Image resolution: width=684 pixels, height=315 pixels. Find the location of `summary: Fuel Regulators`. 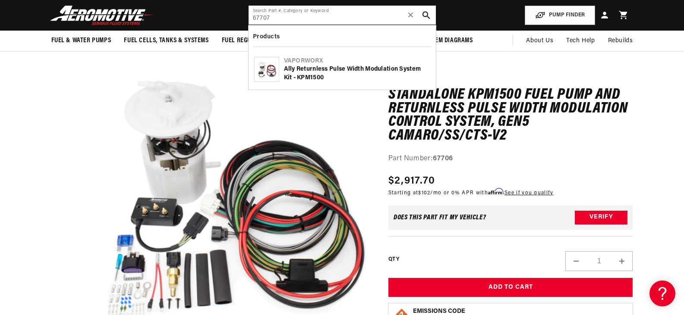

summary: Fuel Regulators is located at coordinates (247, 41).